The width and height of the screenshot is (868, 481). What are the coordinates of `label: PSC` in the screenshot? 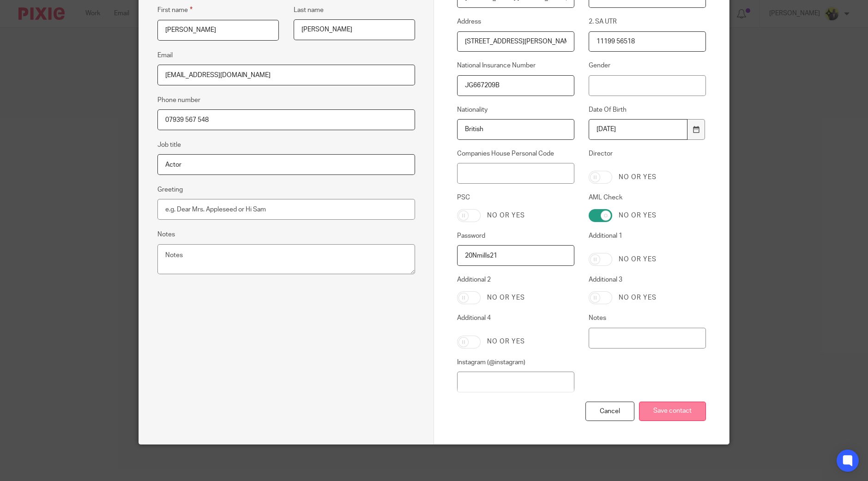 It's located at (515, 197).